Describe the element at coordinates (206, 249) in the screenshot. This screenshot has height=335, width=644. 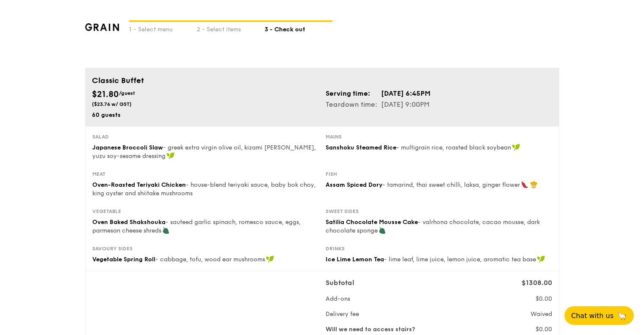
I see `div: Savoury sides` at that location.